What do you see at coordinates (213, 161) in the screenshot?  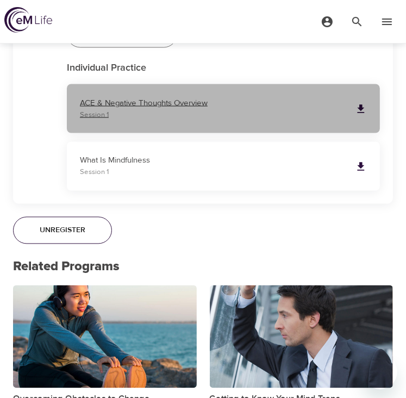 I see `p: What Is Mindfulness` at bounding box center [213, 161].